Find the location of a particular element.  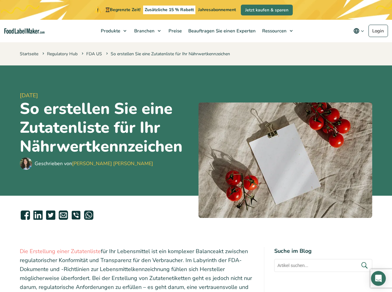

font: Beauftragen Sie einen Experten is located at coordinates (222, 31).